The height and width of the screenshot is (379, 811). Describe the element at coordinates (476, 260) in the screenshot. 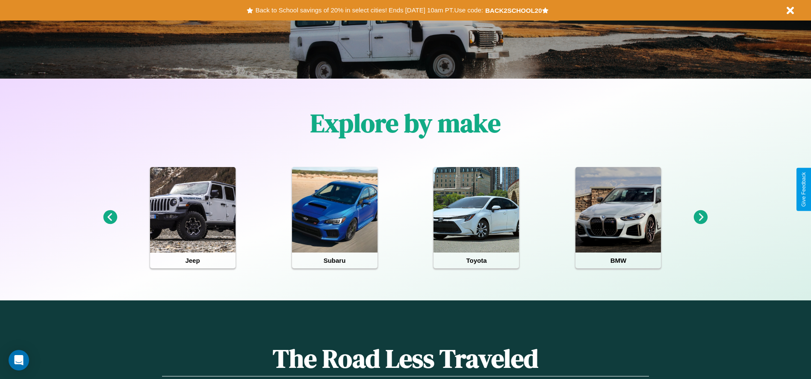

I see `h4: Toyota` at that location.